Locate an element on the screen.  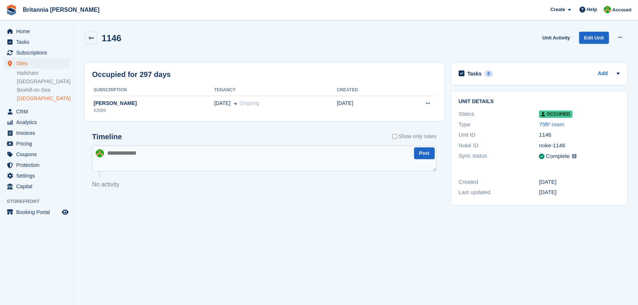
div: Created is located at coordinates (499, 182).